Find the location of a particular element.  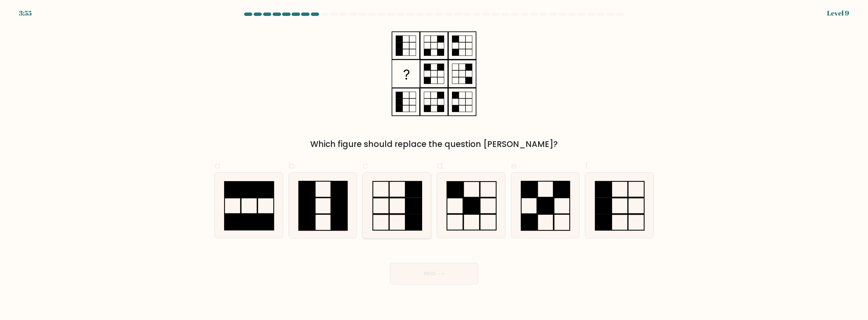

span: c. is located at coordinates (366, 165).